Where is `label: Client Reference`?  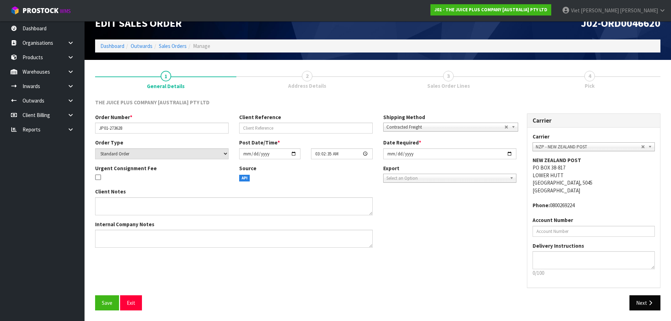 label: Client Reference is located at coordinates (260, 117).